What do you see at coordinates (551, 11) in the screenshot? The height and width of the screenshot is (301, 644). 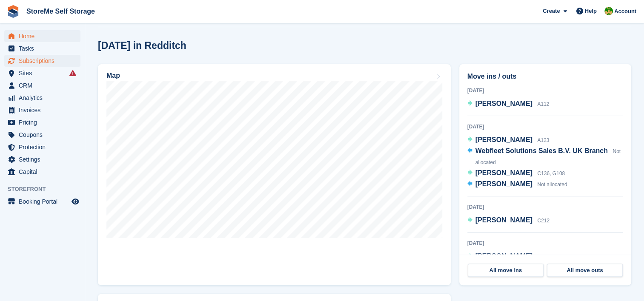 I see `span: Create` at bounding box center [551, 11].